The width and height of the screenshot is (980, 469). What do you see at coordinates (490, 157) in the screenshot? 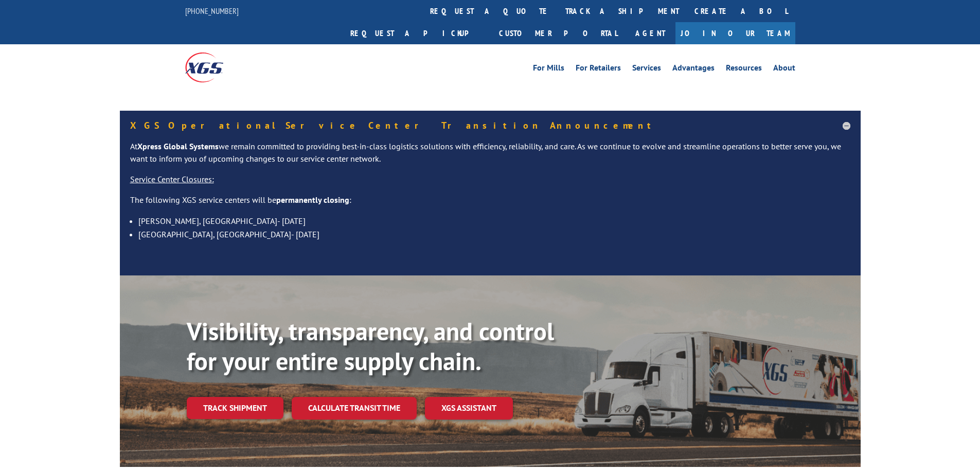
I see `p: At we remain committed to providing best-in-class logistics solutions with efficiency, reliabilit...` at bounding box center [490, 157].